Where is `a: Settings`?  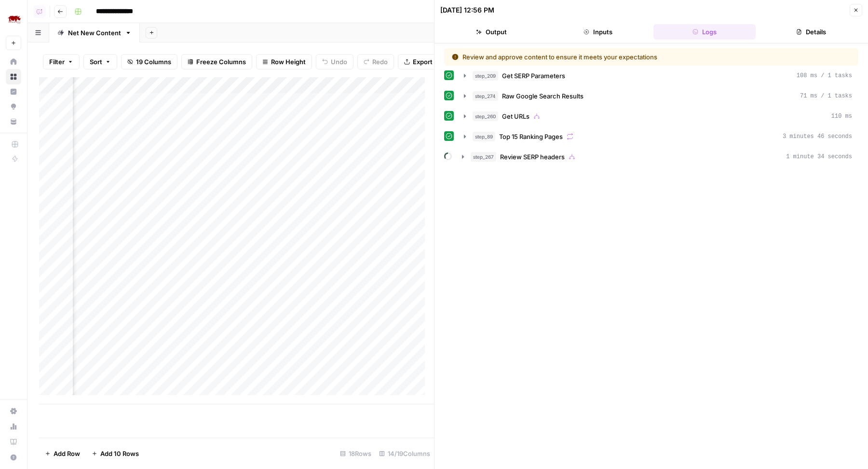
a: Settings is located at coordinates (14, 411).